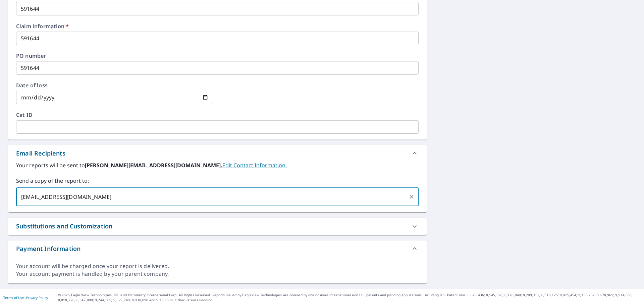 This screenshot has width=644, height=306. I want to click on button: Clear, so click(412, 197).